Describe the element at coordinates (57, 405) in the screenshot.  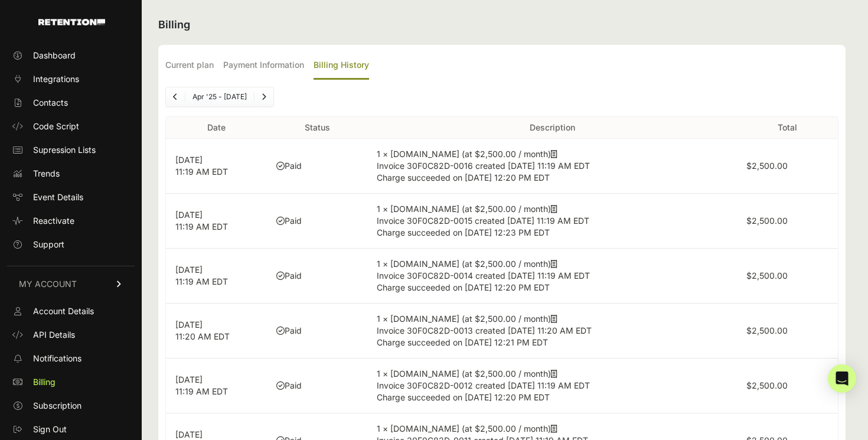
I see `span: Subscription` at that location.